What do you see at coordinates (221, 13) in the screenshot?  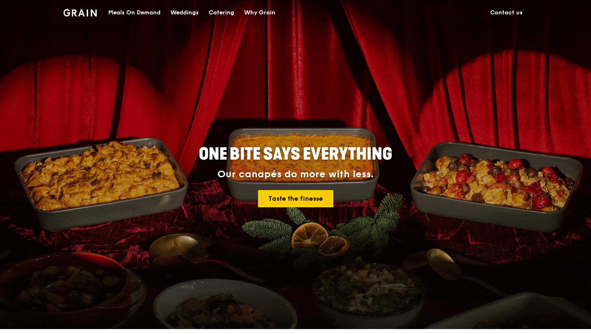 I see `div: Catering` at bounding box center [221, 13].